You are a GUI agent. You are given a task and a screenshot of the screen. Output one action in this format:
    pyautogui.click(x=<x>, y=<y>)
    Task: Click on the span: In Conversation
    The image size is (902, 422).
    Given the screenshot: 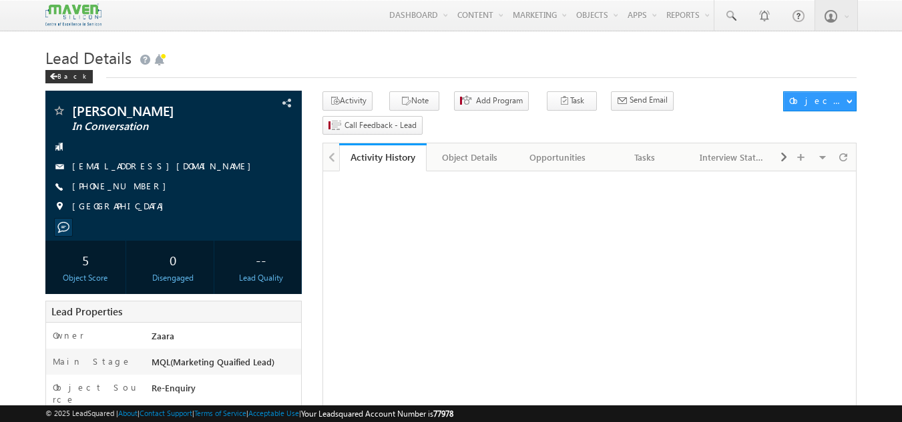 What is the action you would take?
    pyautogui.click(x=151, y=127)
    